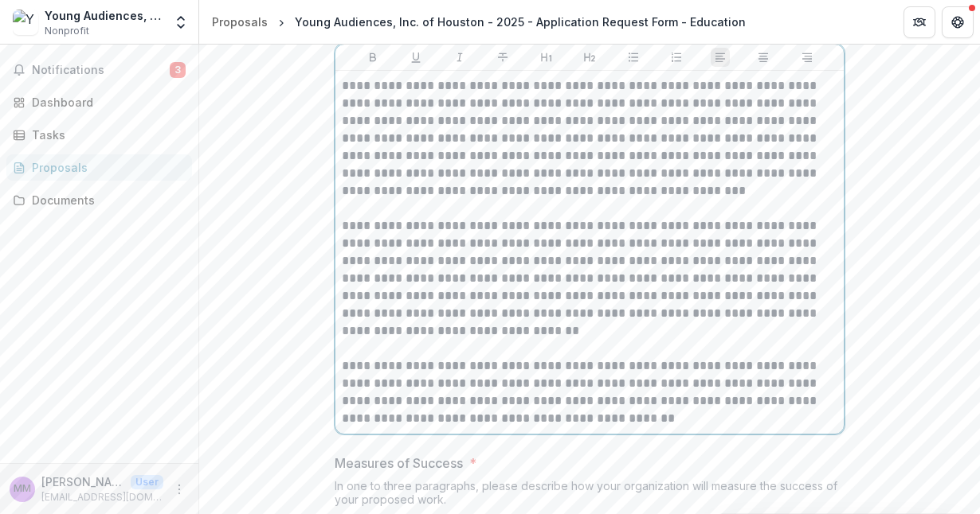 The image size is (980, 514). I want to click on a: Tasks, so click(99, 135).